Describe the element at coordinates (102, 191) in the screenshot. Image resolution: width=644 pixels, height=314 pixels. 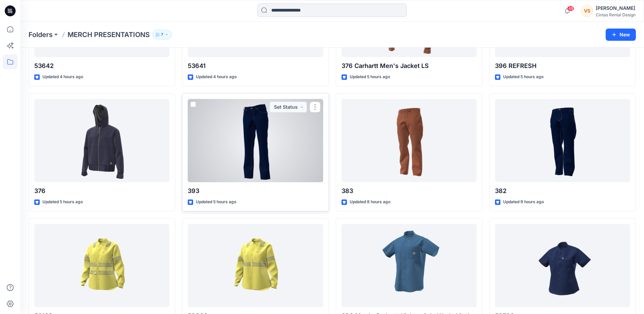
I see `p: 376` at that location.